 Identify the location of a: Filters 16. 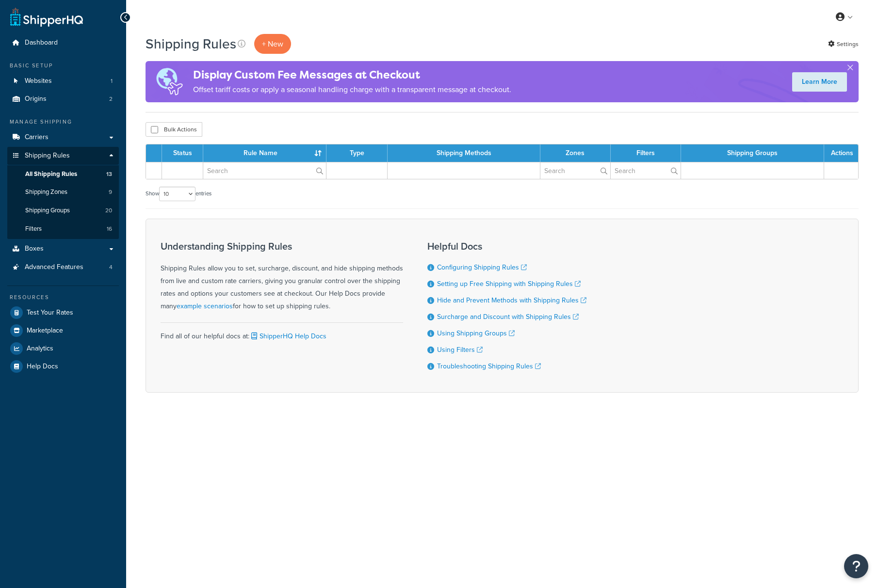
(63, 229).